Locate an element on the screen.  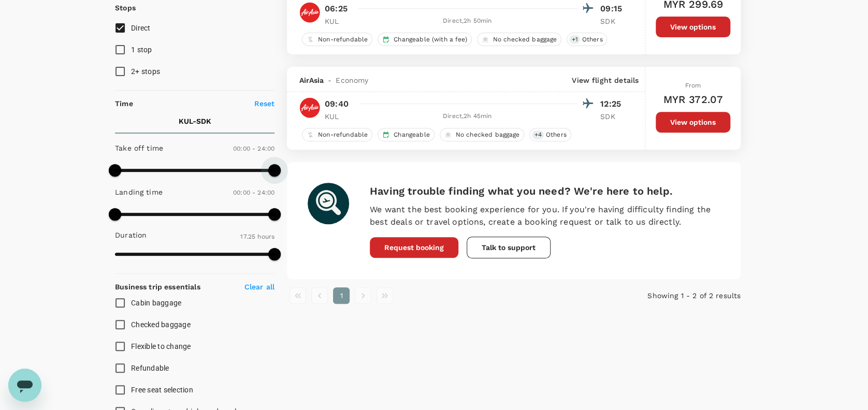
p: Time is located at coordinates (124, 104).